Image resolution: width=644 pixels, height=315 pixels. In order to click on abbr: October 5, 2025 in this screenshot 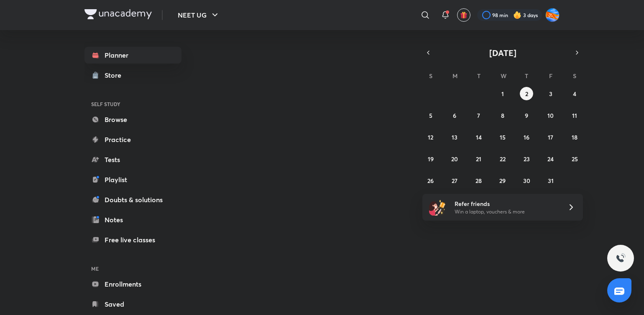, I will do `click(430, 115)`.